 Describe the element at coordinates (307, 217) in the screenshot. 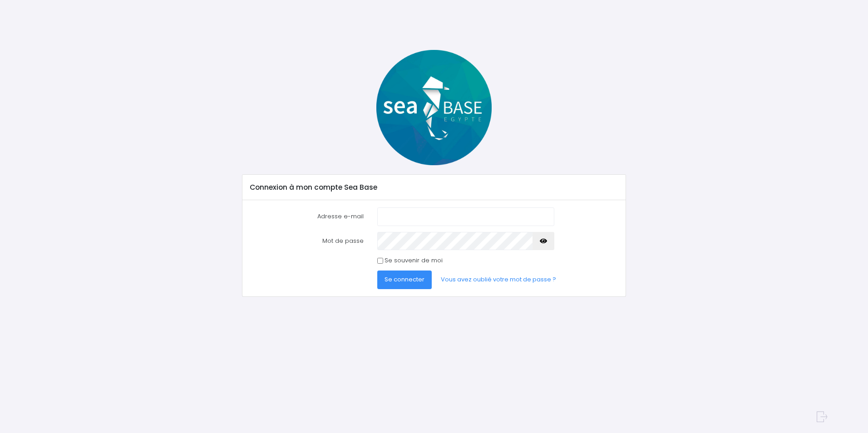

I see `label: Adresse e-mail` at that location.